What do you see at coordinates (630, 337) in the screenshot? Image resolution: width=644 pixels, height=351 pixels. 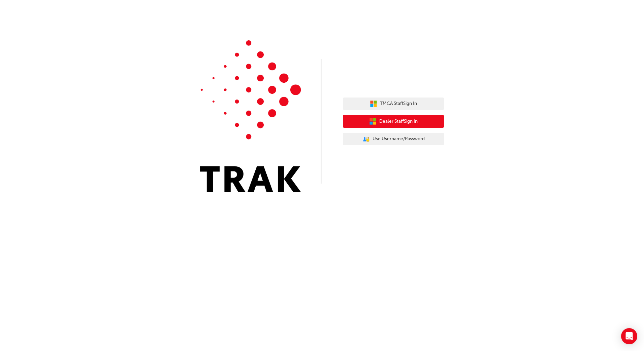 I see `div: Open Intercom Messenger` at bounding box center [630, 337].